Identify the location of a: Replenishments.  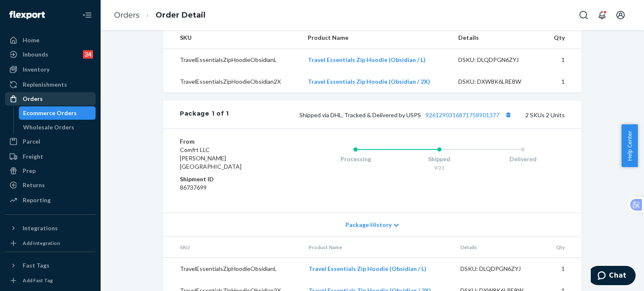
(50, 85).